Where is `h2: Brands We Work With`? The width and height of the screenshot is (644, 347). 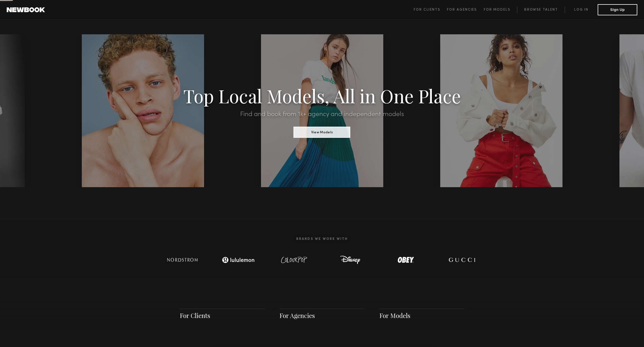 h2: Brands We Work With is located at coordinates (322, 239).